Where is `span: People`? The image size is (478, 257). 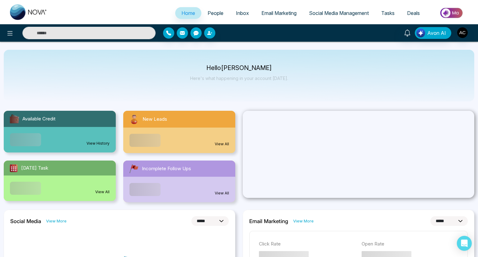 span: People is located at coordinates (215, 13).